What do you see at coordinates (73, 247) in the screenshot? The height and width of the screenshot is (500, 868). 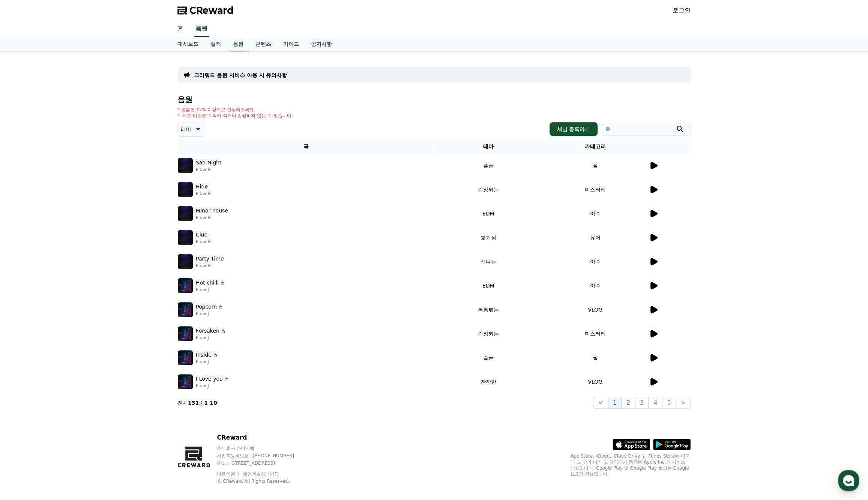 I see `a: 대화` at bounding box center [73, 247].